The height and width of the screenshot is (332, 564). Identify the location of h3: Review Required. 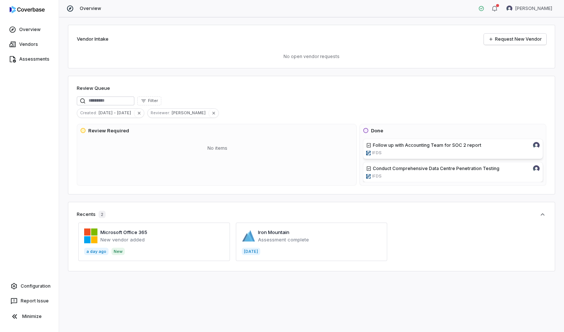
(109, 131).